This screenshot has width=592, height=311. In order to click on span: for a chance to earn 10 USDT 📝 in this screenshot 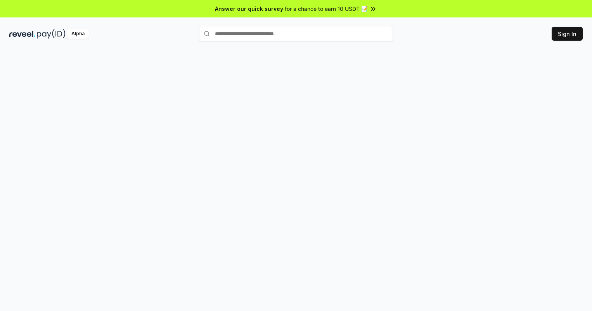, I will do `click(326, 9)`.